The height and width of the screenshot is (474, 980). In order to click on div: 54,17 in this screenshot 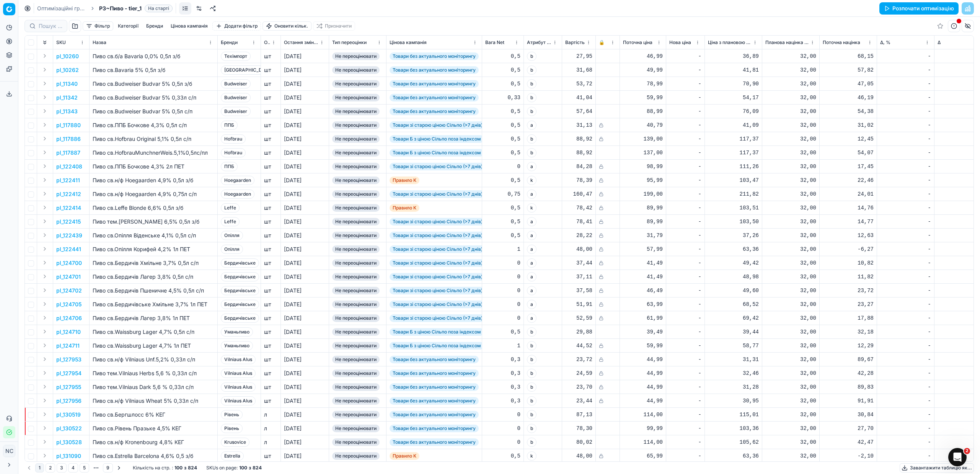, I will do `click(733, 98)`.